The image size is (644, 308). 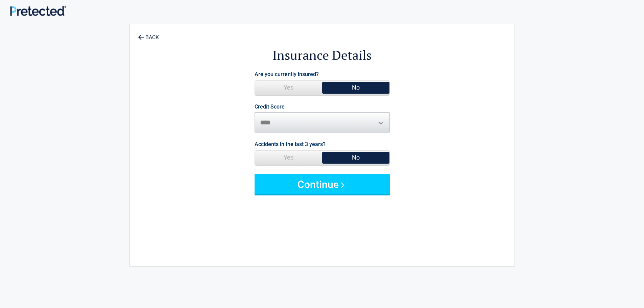 What do you see at coordinates (322, 55) in the screenshot?
I see `h2: Insurance Details` at bounding box center [322, 55].